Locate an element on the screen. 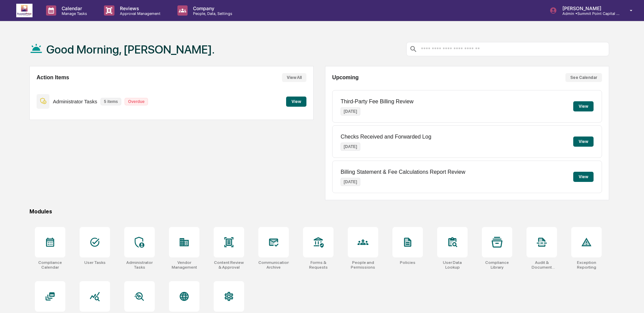 This screenshot has height=313, width=644. div: Forms & Requests is located at coordinates (318, 265).